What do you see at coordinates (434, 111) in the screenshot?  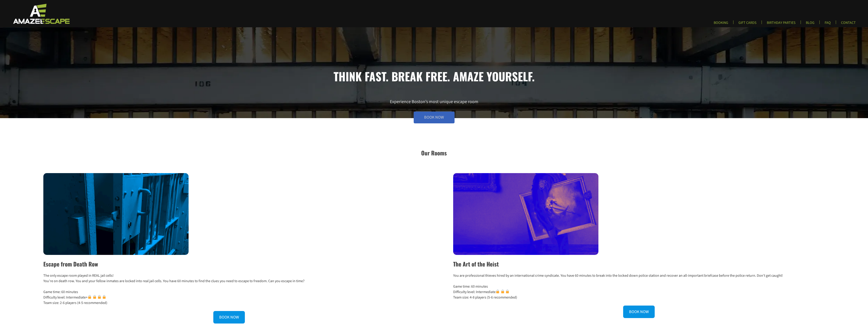 I see `p: Experience Boston’s most unique escape room` at bounding box center [434, 111].